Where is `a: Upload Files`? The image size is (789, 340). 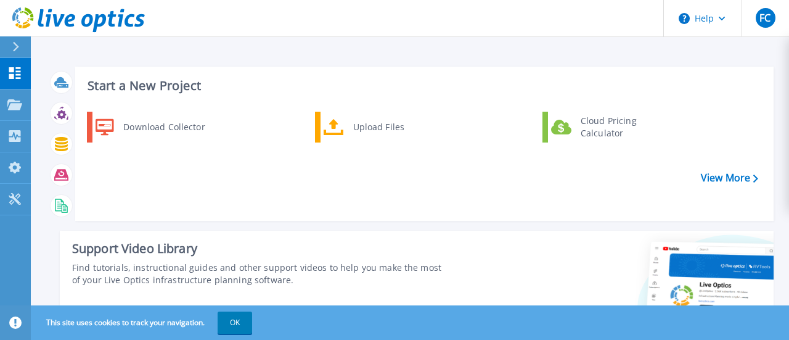 a: Upload Files is located at coordinates (378, 127).